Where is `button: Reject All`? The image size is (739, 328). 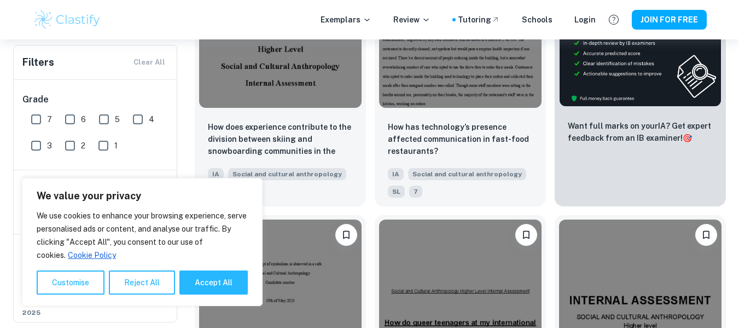
button: Reject All is located at coordinates (142, 282).